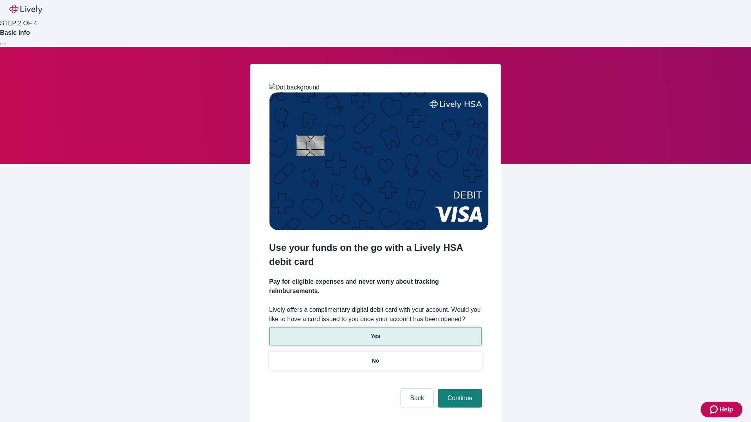  What do you see at coordinates (375, 361) in the screenshot?
I see `button: No` at bounding box center [375, 361].